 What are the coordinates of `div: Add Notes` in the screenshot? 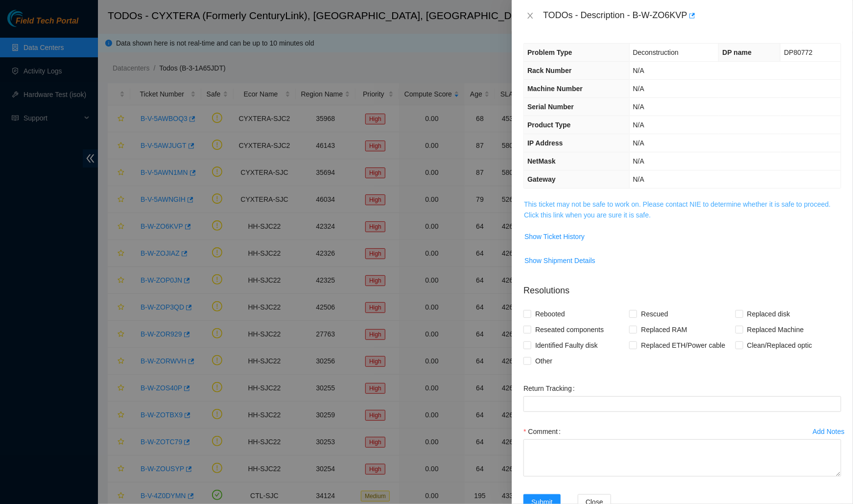 It's located at (829, 431).